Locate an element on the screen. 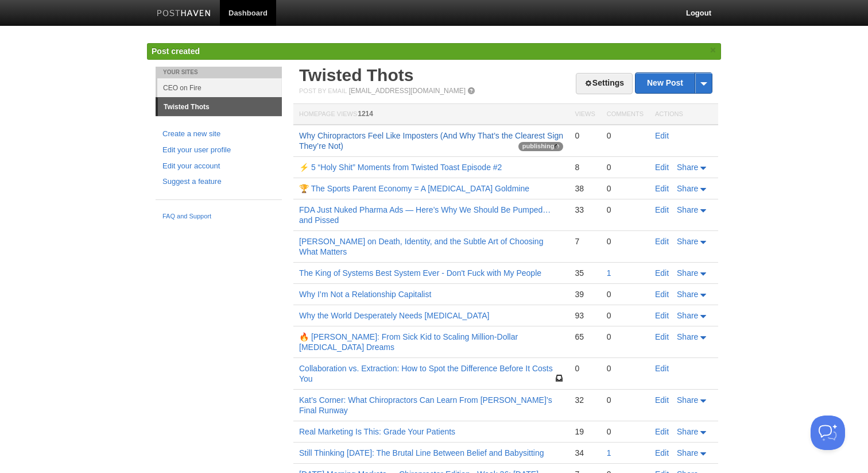 The height and width of the screenshot is (473, 868). div: 65 is located at coordinates (585, 336).